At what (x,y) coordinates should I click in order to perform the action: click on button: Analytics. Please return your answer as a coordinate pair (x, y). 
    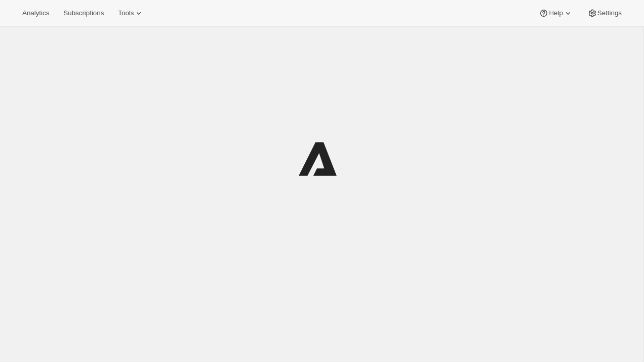
    Looking at the image, I should click on (36, 13).